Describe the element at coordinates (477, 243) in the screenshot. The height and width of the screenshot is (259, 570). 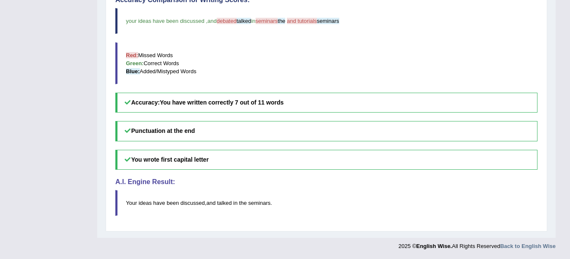
I see `div: 2025 © All Rights Reserved` at that location.